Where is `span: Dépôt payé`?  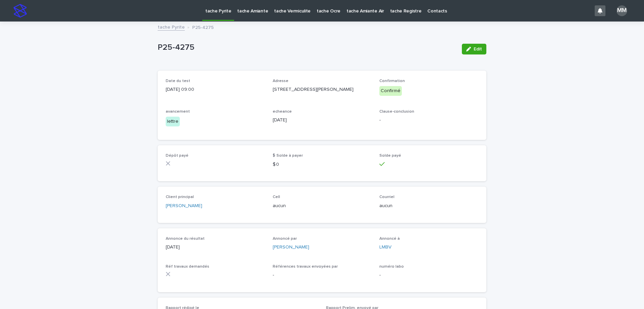 span: Dépôt payé is located at coordinates (177, 156).